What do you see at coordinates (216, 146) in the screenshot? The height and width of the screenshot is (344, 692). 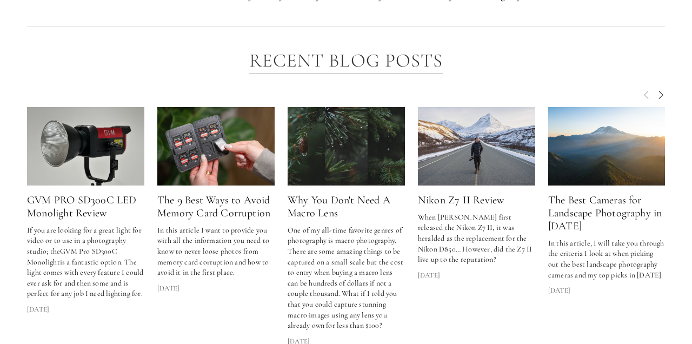 I see `img: The 9 Best Ways to Avoid Memory Card Corruption` at bounding box center [216, 146].